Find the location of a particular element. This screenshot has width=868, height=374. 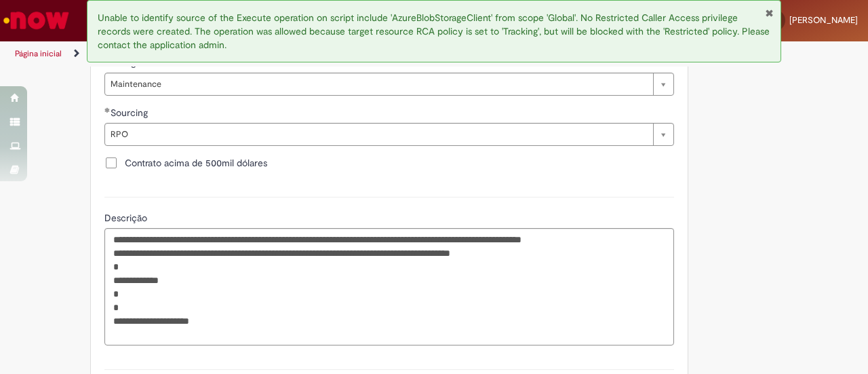

span: Sourcing is located at coordinates (130, 113).